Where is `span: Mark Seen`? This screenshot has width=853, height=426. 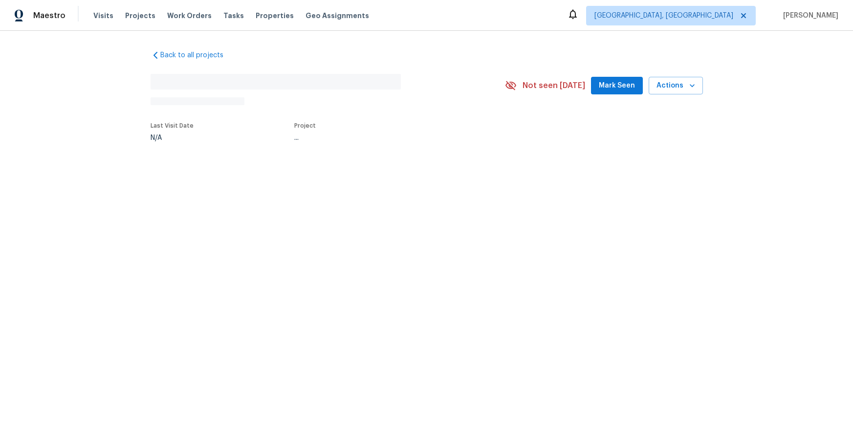
span: Mark Seen is located at coordinates (617, 86).